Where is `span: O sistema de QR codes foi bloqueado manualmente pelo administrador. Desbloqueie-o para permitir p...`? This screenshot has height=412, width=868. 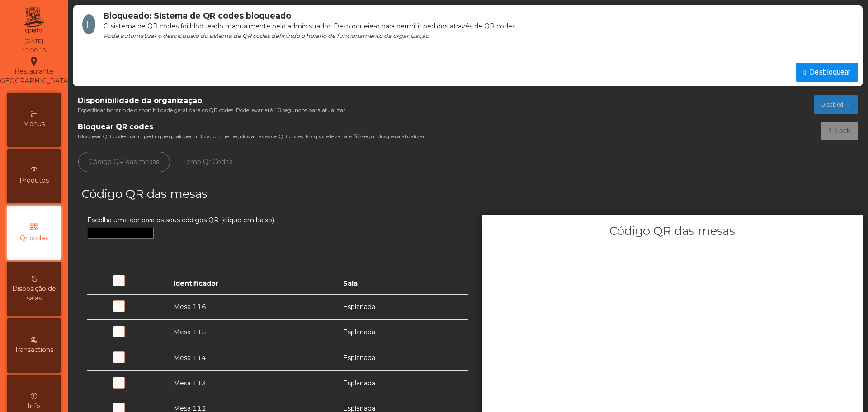 span: O sistema de QR codes foi bloqueado manualmente pelo administrador. Desbloqueie-o para permitir p... is located at coordinates (309, 26).